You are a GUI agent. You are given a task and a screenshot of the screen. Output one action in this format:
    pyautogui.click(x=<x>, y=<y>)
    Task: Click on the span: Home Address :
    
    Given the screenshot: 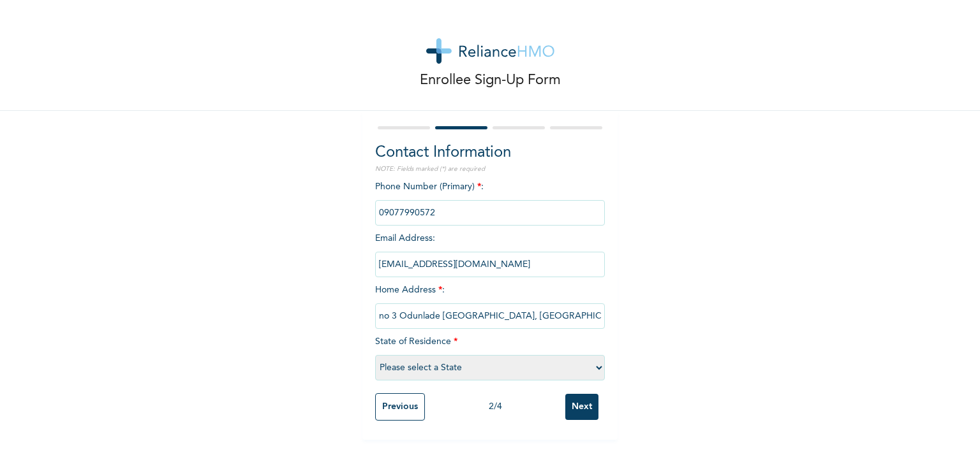 What is the action you would take?
    pyautogui.click(x=490, y=303)
    